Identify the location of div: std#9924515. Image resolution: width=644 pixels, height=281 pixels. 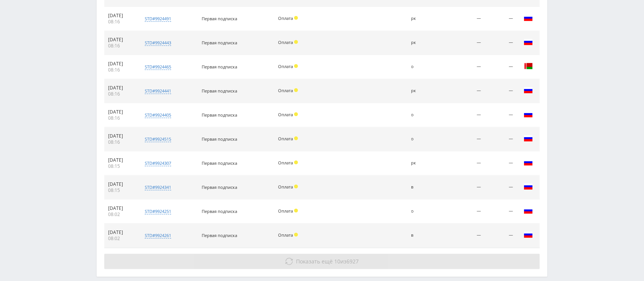
(157, 139).